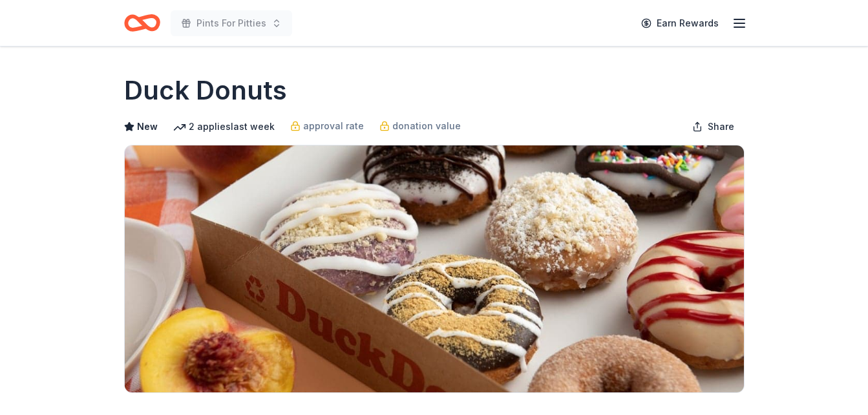 The width and height of the screenshot is (868, 415). What do you see at coordinates (206, 90) in the screenshot?
I see `h1: Duck Donuts` at bounding box center [206, 90].